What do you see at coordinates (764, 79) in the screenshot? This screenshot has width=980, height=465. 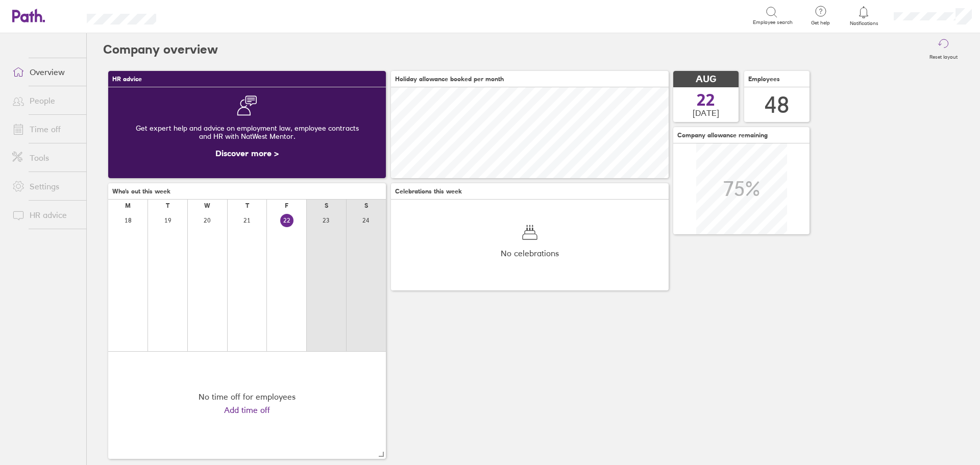 I see `span: Employees` at bounding box center [764, 79].